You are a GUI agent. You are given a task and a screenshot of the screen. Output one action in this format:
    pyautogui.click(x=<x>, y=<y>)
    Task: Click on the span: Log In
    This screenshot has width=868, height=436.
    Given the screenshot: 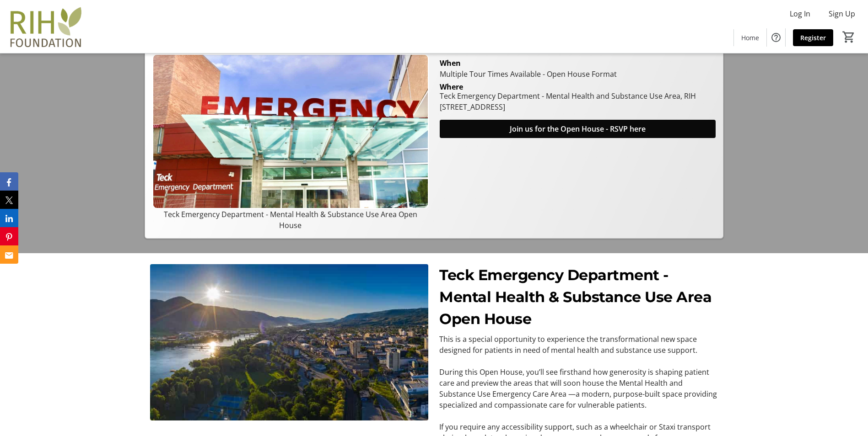 What is the action you would take?
    pyautogui.click(x=800, y=14)
    